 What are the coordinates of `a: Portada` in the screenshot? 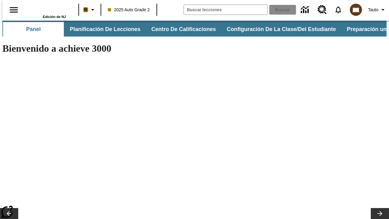 It's located at (46, 9).